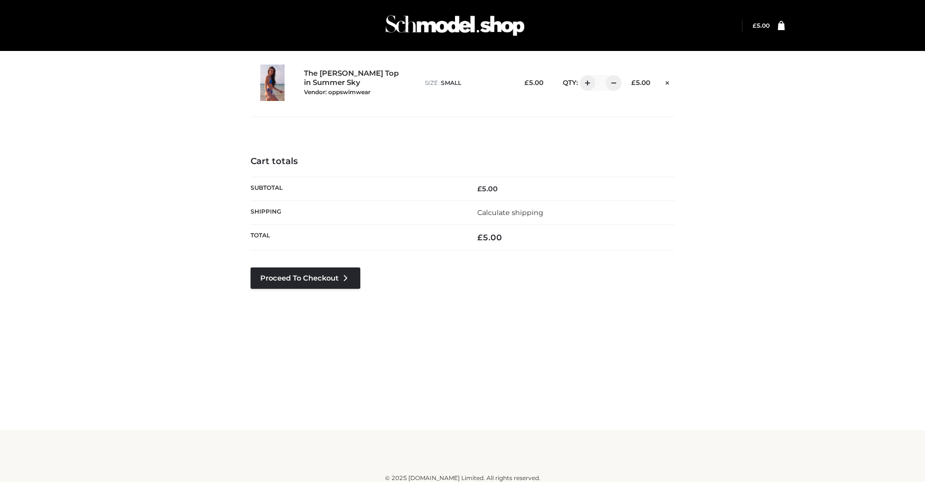 The height and width of the screenshot is (482, 925). I want to click on th: Shipping, so click(357, 212).